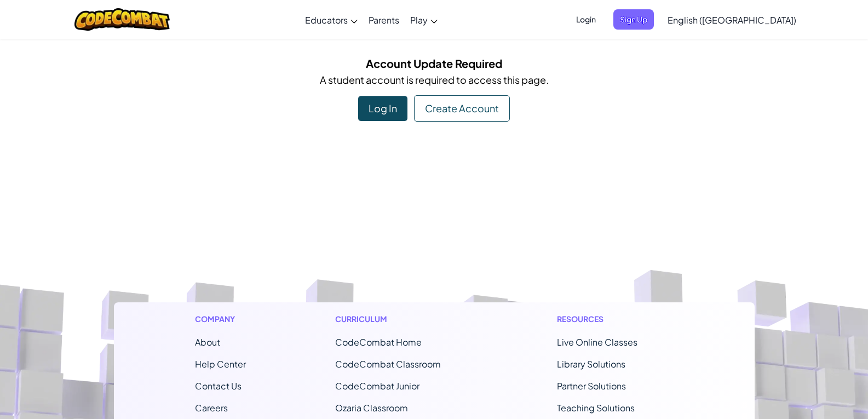 This screenshot has height=419, width=868. What do you see at coordinates (207, 342) in the screenshot?
I see `a: About` at bounding box center [207, 342].